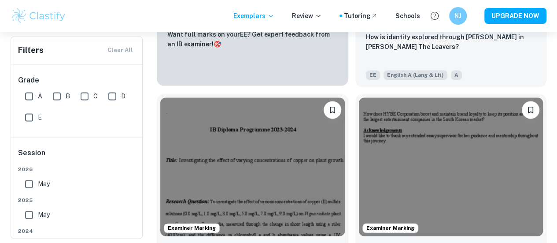  What do you see at coordinates (360, 16) in the screenshot?
I see `div: Tutoring` at bounding box center [360, 16].